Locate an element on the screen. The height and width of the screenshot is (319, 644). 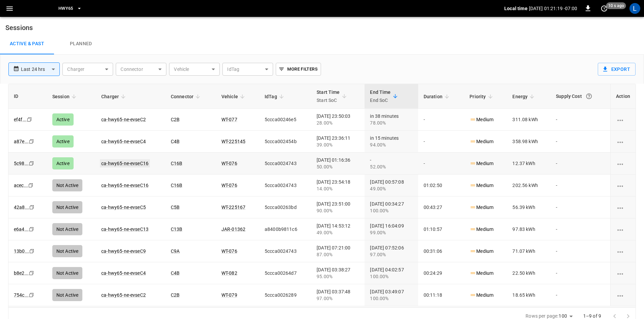
a: WT-077 is located at coordinates (229, 119).